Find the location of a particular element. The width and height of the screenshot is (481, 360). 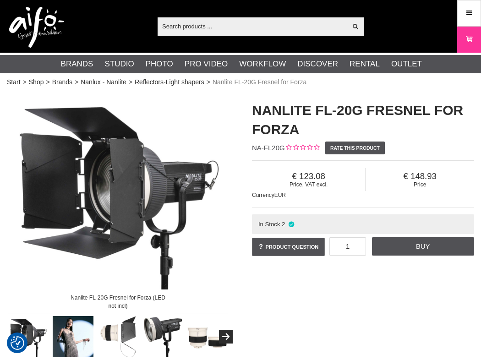

span: 2 is located at coordinates (283, 224).